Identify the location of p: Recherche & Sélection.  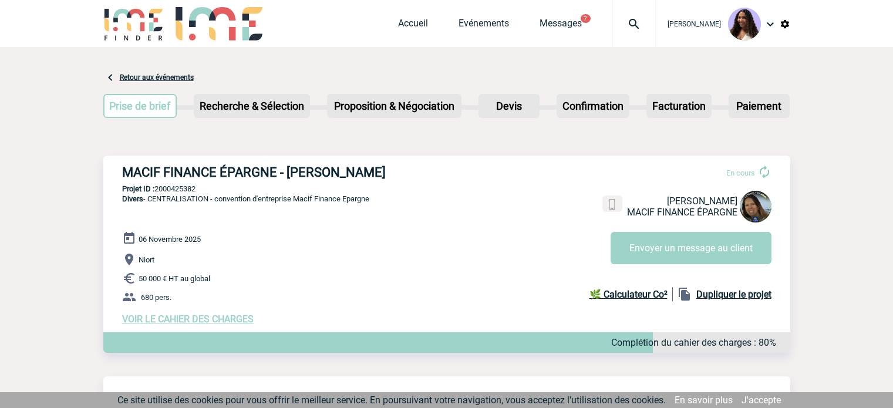
(252, 106).